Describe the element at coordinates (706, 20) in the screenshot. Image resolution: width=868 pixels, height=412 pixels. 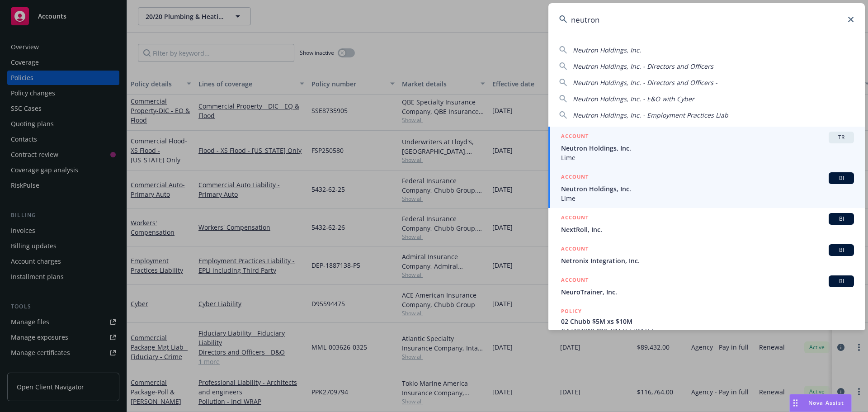
I see `input: Search...` at that location.